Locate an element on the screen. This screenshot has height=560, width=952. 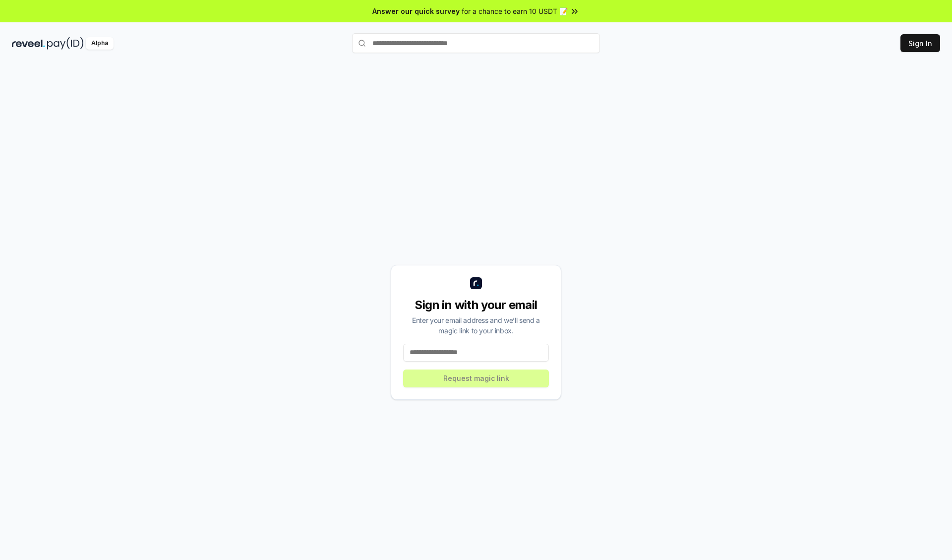
img: logo_small is located at coordinates (476, 283).